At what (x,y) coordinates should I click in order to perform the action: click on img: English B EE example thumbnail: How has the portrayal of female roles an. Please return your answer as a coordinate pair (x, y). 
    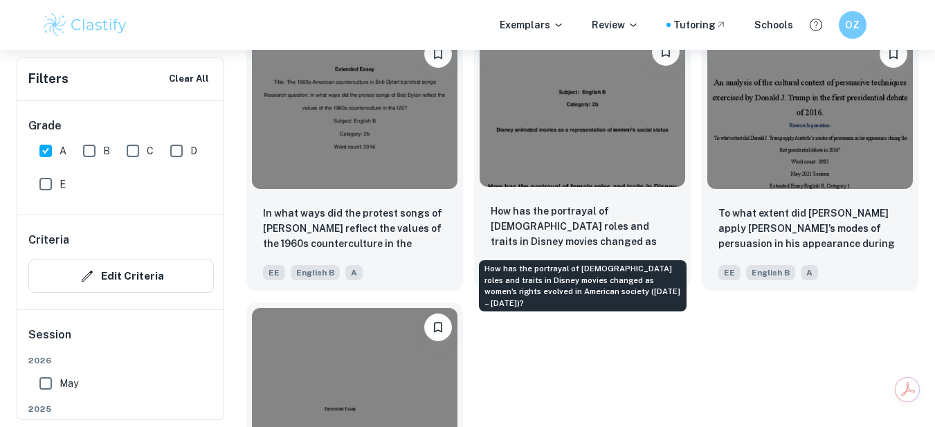
    Looking at the image, I should click on (582, 109).